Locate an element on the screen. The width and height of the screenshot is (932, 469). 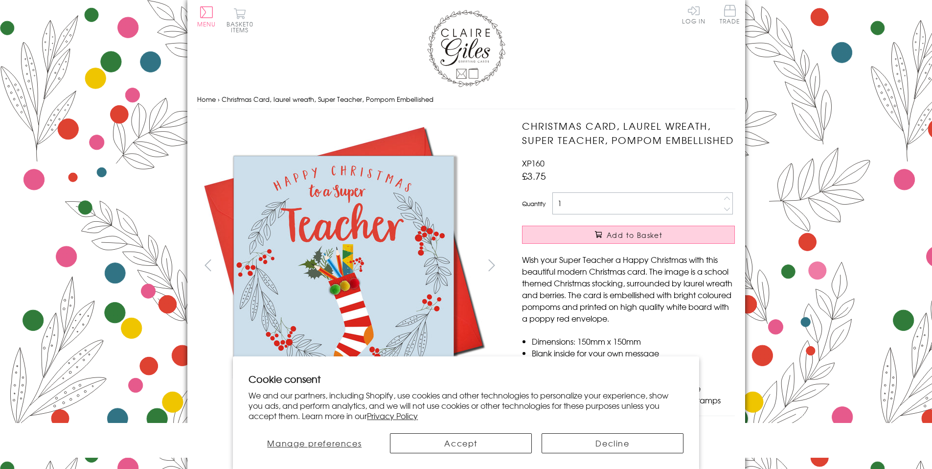
span: Add to Basket is located at coordinates (635, 235).